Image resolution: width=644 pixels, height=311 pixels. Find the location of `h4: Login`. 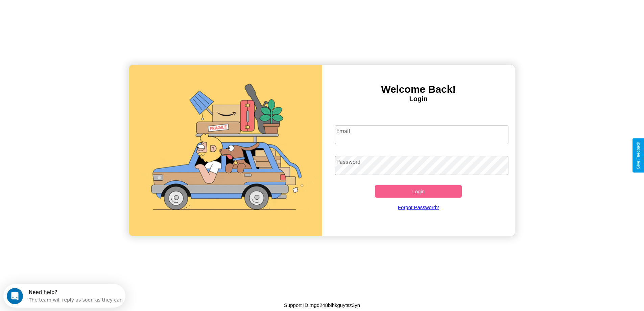

h4: Login is located at coordinates (418, 99).